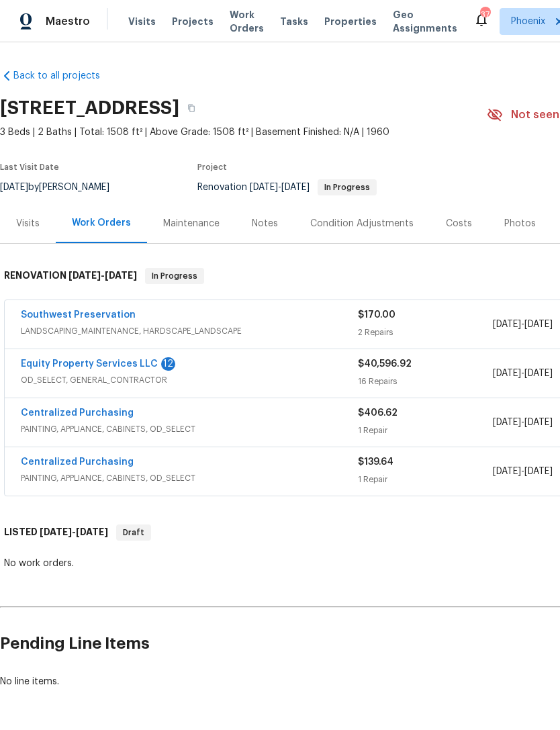 The width and height of the screenshot is (560, 730). Describe the element at coordinates (212, 167) in the screenshot. I see `span: Project` at that location.